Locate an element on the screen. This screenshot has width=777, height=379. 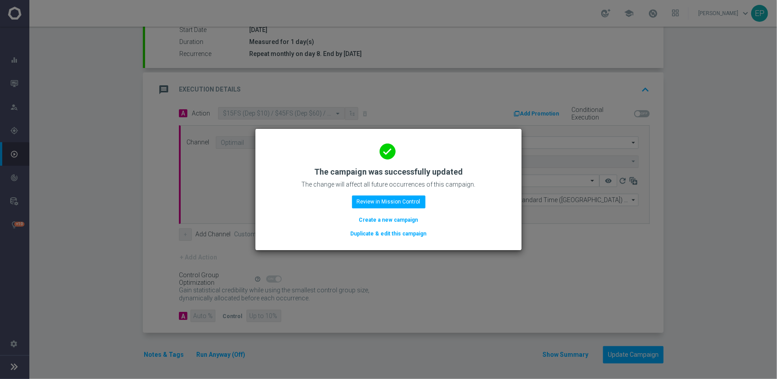
h2: The campaign was successfully updated is located at coordinates (388, 172).